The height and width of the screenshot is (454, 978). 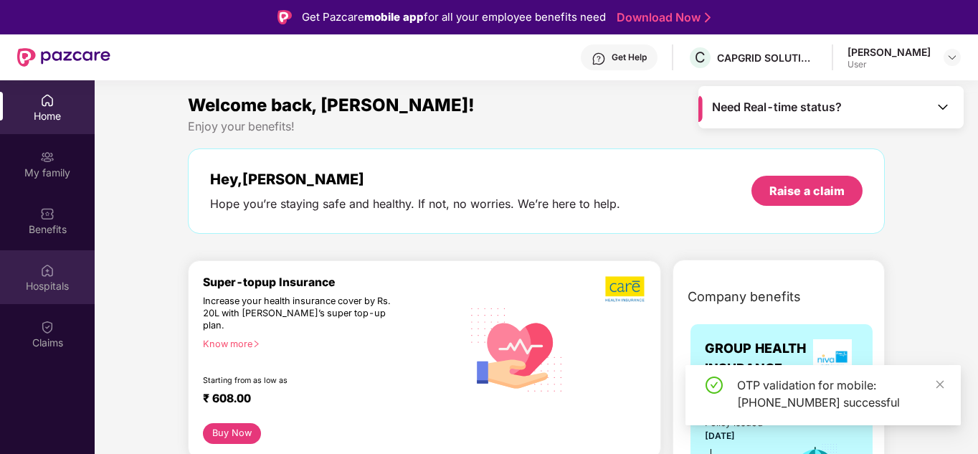 What do you see at coordinates (328, 344) in the screenshot?
I see `div: Know more` at bounding box center [328, 344].